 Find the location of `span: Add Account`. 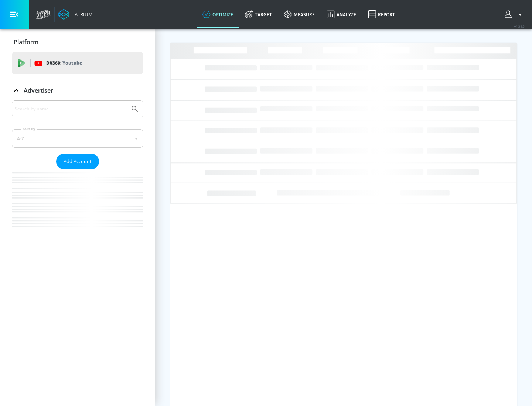

span: Add Account is located at coordinates (77, 161).